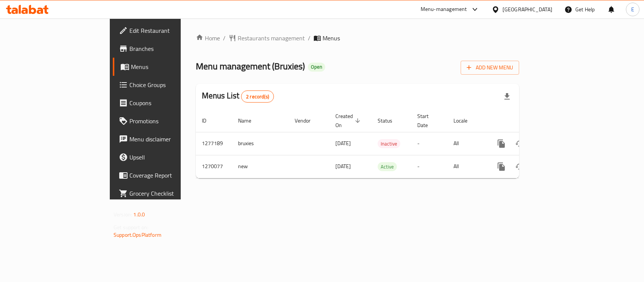 The height and width of the screenshot is (282, 644). What do you see at coordinates (389, 143) in the screenshot?
I see `div: Inactive` at bounding box center [389, 143].